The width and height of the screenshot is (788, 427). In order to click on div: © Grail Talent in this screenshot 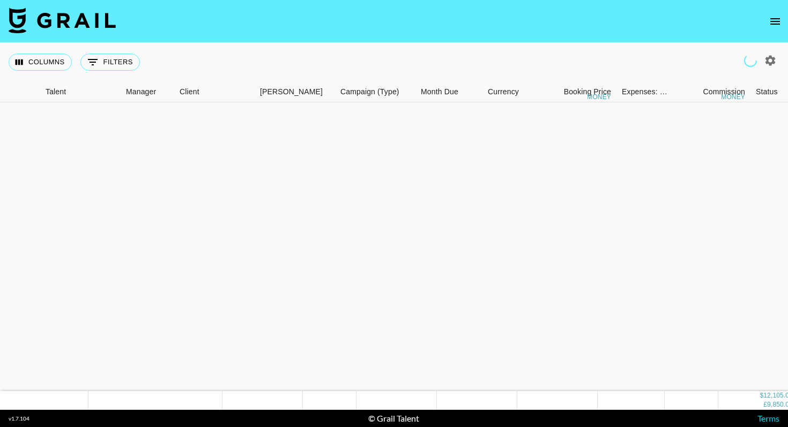, I will do `click(393, 419)`.